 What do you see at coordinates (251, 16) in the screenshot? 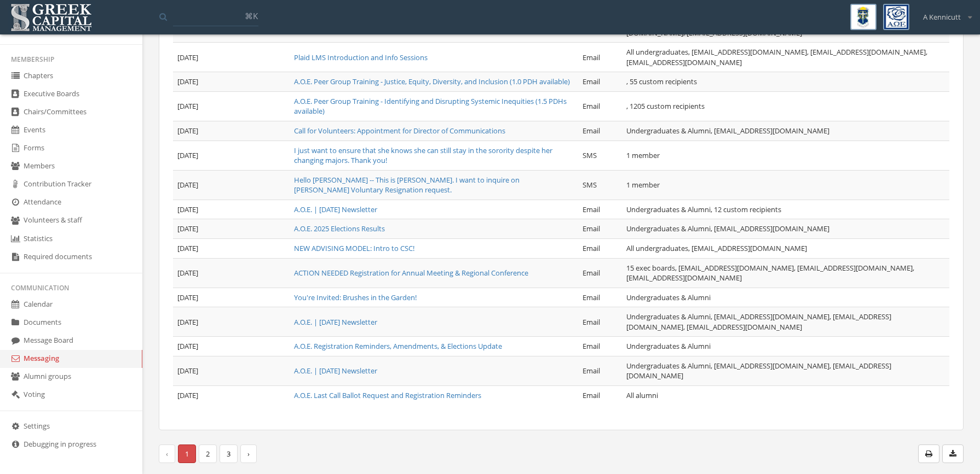
I see `span: ⌘K` at bounding box center [251, 16].